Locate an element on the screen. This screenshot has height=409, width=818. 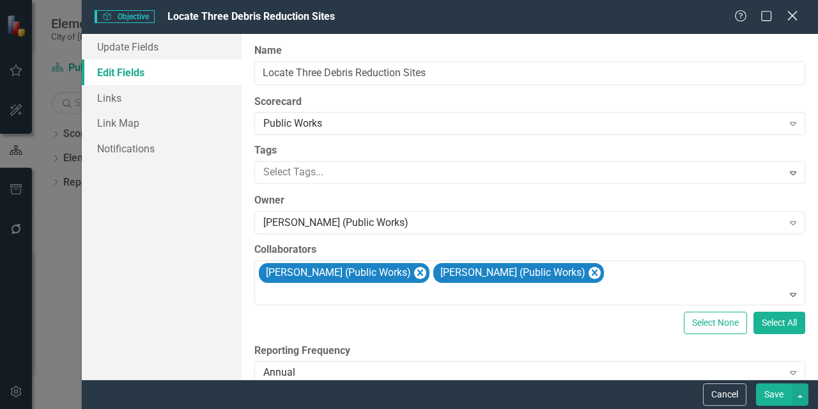
a: Edit Fields is located at coordinates (162, 72).